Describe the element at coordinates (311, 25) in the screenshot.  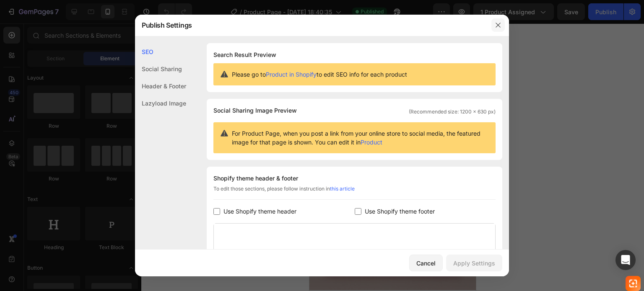
I see `div: Publish Settings` at that location.